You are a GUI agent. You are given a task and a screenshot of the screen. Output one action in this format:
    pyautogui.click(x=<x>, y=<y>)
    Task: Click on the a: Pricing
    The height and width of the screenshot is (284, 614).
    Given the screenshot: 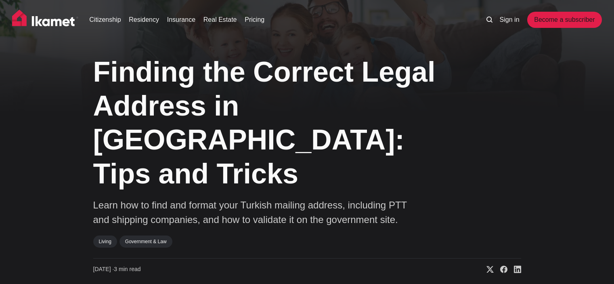 What is the action you would take?
    pyautogui.click(x=254, y=20)
    